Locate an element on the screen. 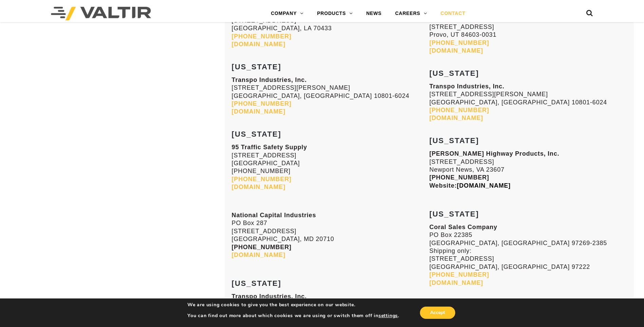 This screenshot has height=327, width=644. button: settings is located at coordinates (388, 315).